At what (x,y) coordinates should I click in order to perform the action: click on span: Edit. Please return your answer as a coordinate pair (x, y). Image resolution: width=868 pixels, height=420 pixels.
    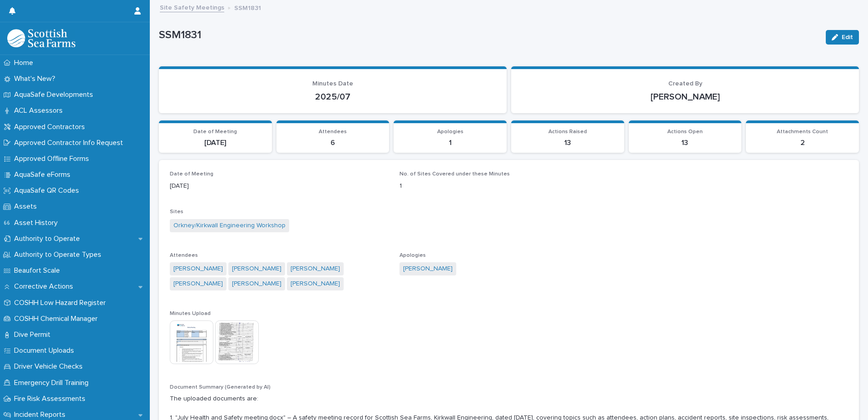
    Looking at the image, I should click on (847, 37).